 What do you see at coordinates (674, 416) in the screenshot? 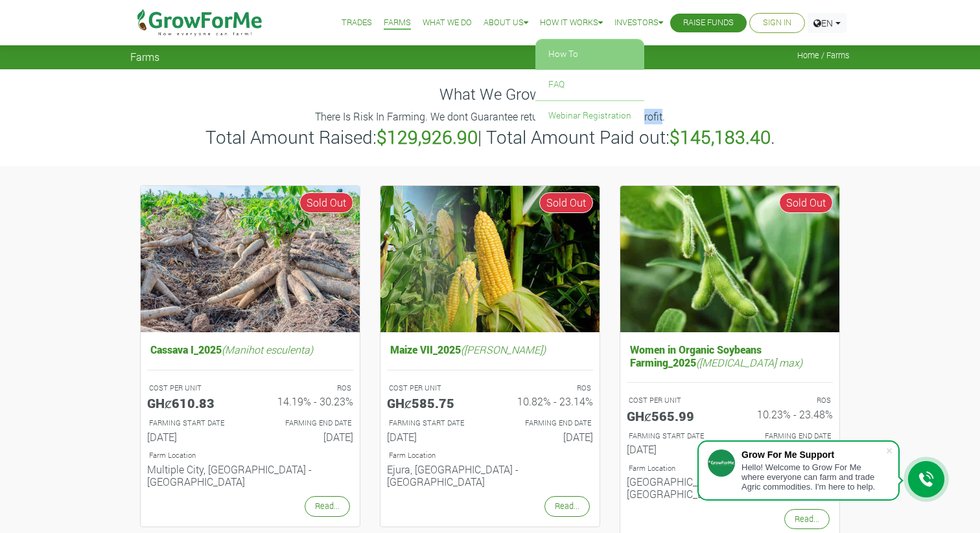
I see `h5: GHȼ565.99` at bounding box center [674, 416].